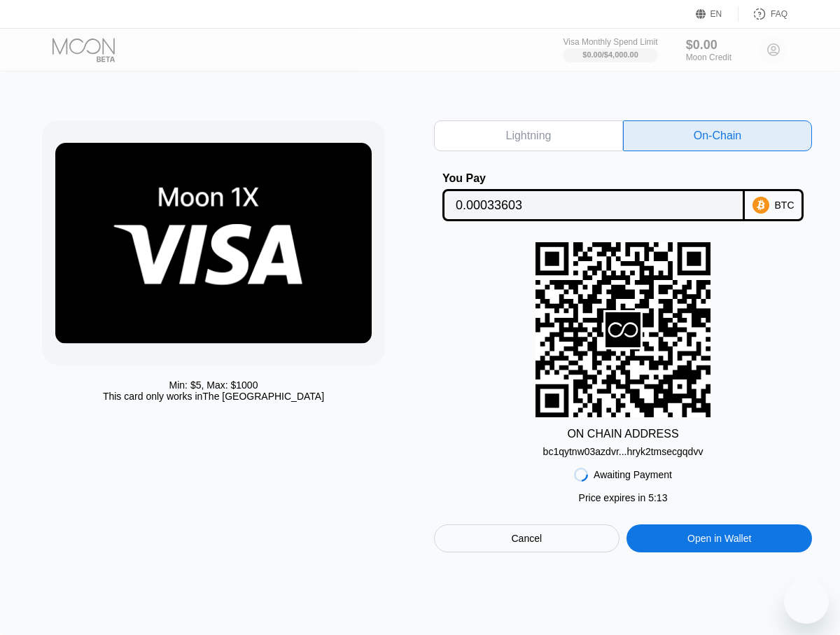 The width and height of the screenshot is (840, 635). What do you see at coordinates (610, 50) in the screenshot?
I see `div: Visa Monthly Spend Limit$0.00/$4,000.00` at bounding box center [610, 50].